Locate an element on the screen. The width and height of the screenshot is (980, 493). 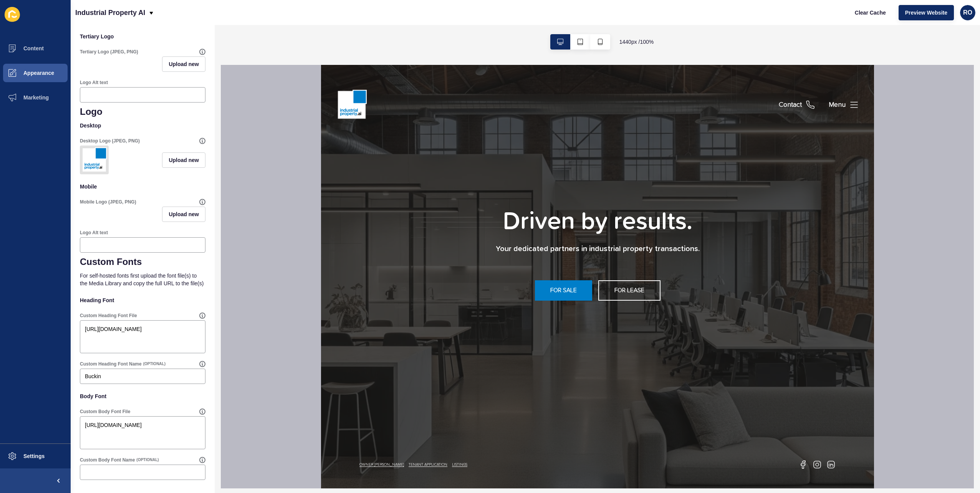
p: Heading Font is located at coordinates (143, 301).